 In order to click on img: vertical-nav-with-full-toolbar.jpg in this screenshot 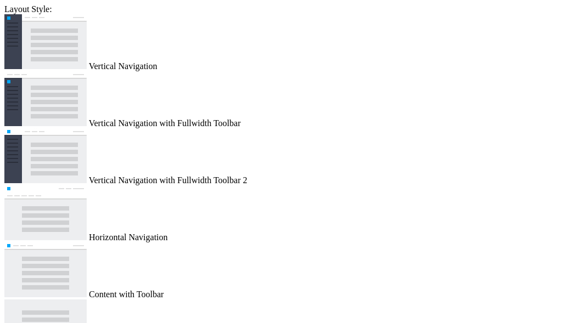, I will do `click(46, 99)`.